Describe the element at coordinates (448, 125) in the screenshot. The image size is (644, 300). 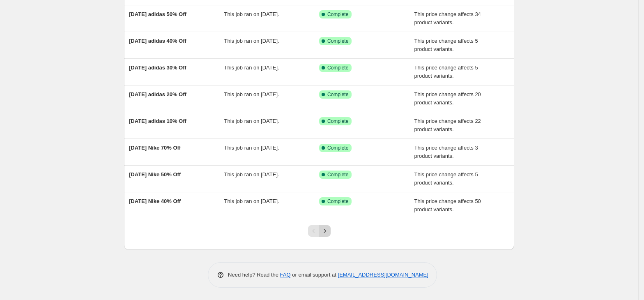
I see `span: This price change affects 22 product variants.` at that location.